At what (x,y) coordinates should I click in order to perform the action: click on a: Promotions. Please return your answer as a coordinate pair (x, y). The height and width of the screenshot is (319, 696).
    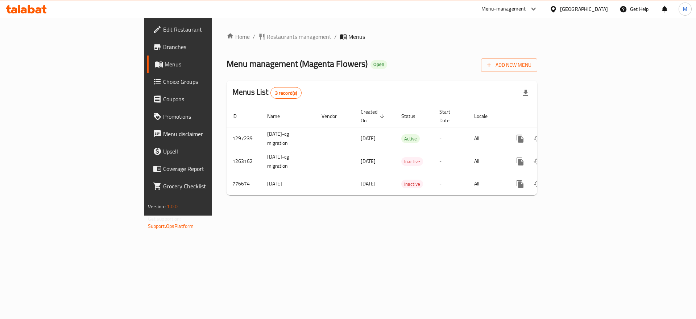
    Looking at the image, I should click on (204, 116).